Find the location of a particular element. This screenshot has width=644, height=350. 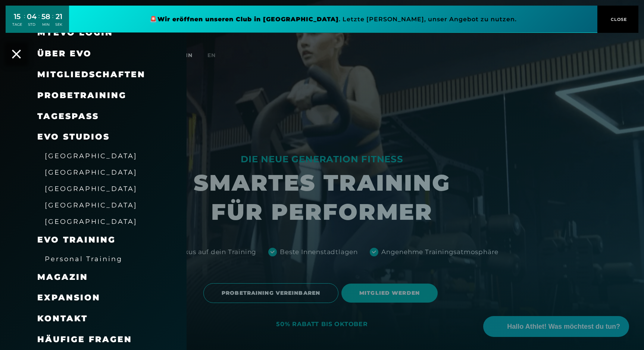

button: CLOSE is located at coordinates (618, 19).